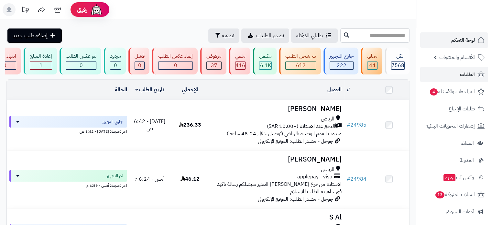 This screenshot has height=225, width=492. What do you see at coordinates (300, 61) in the screenshot?
I see `a: تم شحن الطلب 612` at bounding box center [300, 61].